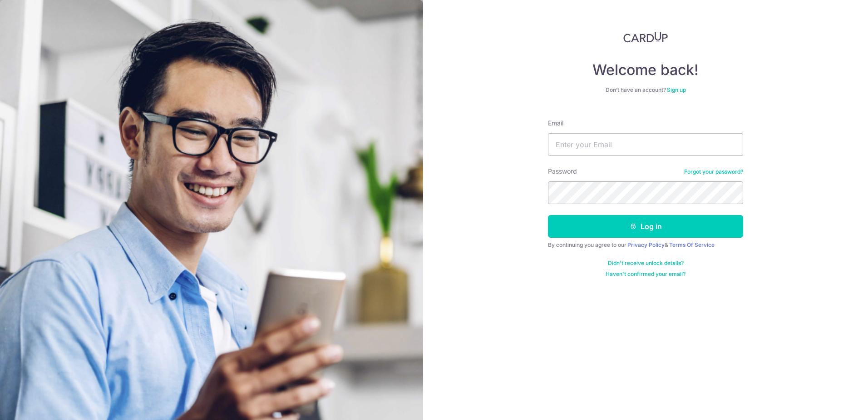  I want to click on button: Log in, so click(646, 226).